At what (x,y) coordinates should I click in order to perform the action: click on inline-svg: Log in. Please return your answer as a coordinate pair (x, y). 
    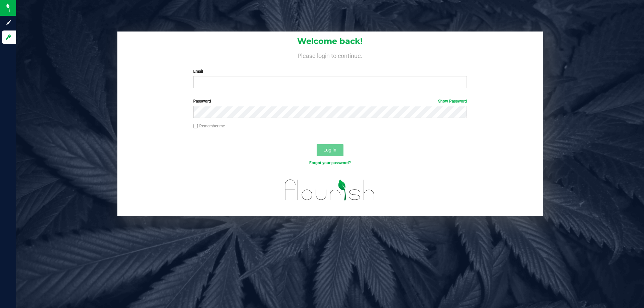
    Looking at the image, I should click on (9, 37).